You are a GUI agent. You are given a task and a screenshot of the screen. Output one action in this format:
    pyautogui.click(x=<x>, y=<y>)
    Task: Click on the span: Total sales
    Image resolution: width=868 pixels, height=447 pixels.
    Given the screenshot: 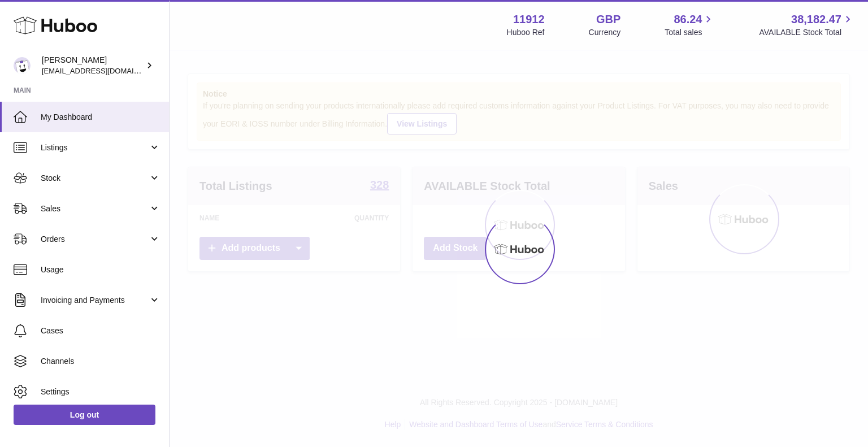 What is the action you would take?
    pyautogui.click(x=690, y=32)
    